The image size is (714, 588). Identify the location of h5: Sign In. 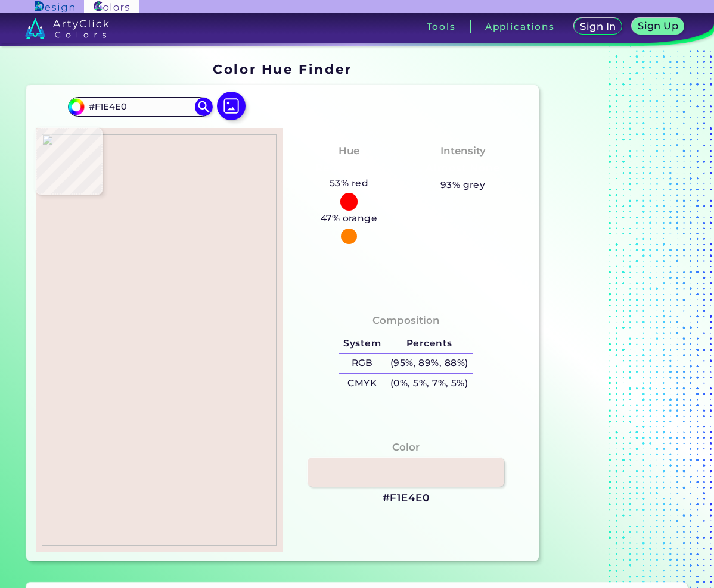
(597, 27).